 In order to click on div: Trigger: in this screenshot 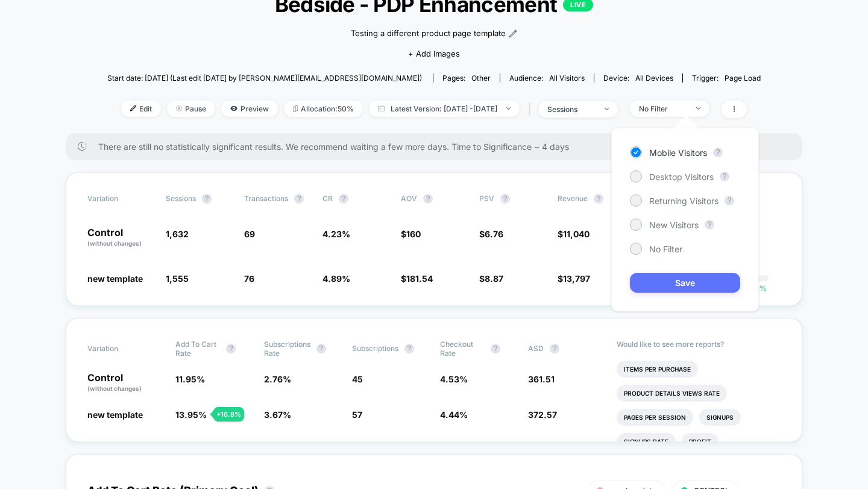, I will do `click(726, 78)`.